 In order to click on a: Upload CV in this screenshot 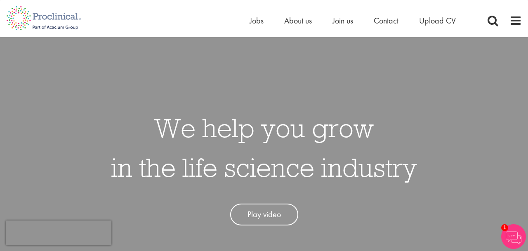, I will do `click(438, 21)`.